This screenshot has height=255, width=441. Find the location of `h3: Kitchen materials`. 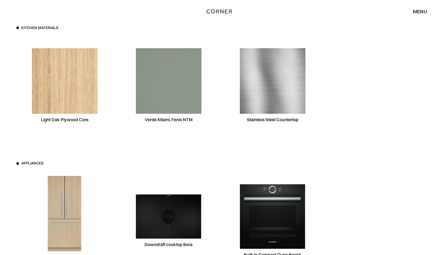

h3: Kitchen materials is located at coordinates (40, 28).